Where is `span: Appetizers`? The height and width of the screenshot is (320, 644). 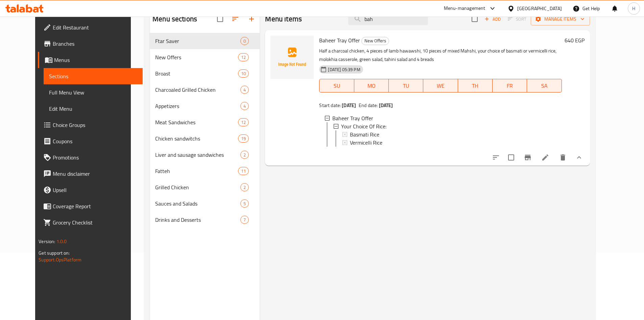
span: Appetizers is located at coordinates (197, 106).